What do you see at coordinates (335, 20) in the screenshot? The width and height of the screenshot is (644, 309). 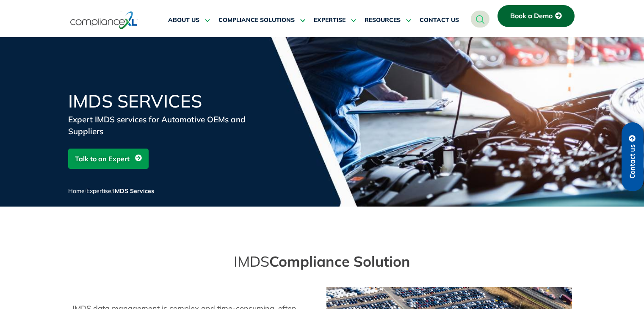 I see `a: EXPERTISE` at bounding box center [335, 20].